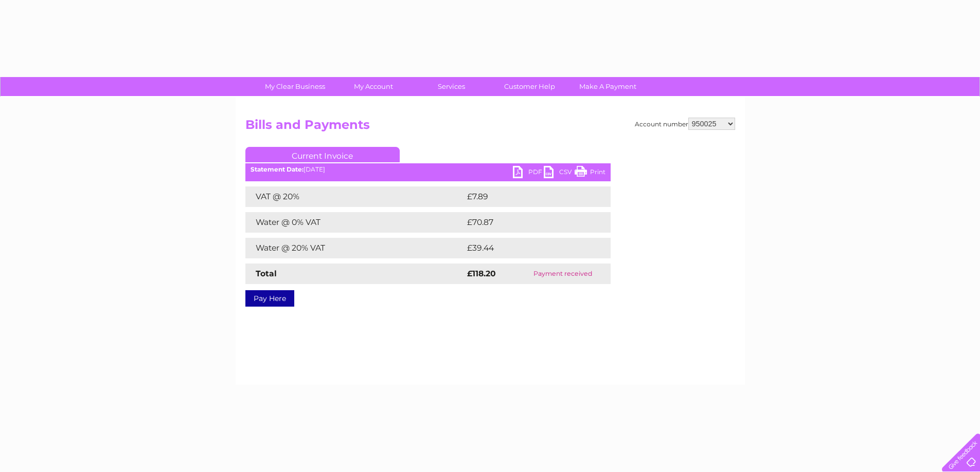  Describe the element at coordinates (684, 124) in the screenshot. I see `div: Account number` at that location.